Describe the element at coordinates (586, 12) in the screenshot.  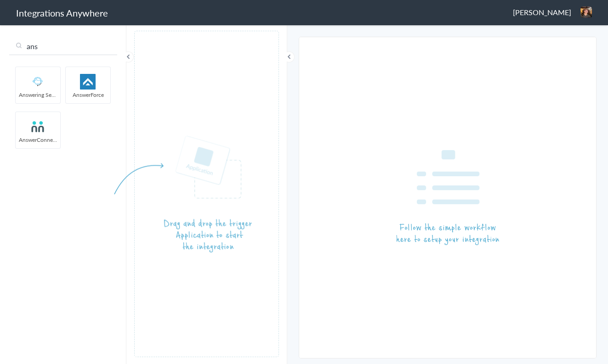
I see `img: aw-image-188.jpeg` at that location.